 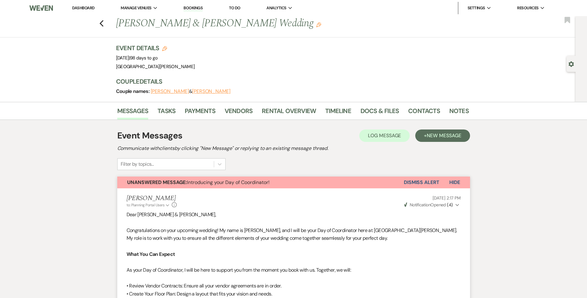 What do you see at coordinates (455, 182) in the screenshot?
I see `span: Hide` at bounding box center [455, 182].